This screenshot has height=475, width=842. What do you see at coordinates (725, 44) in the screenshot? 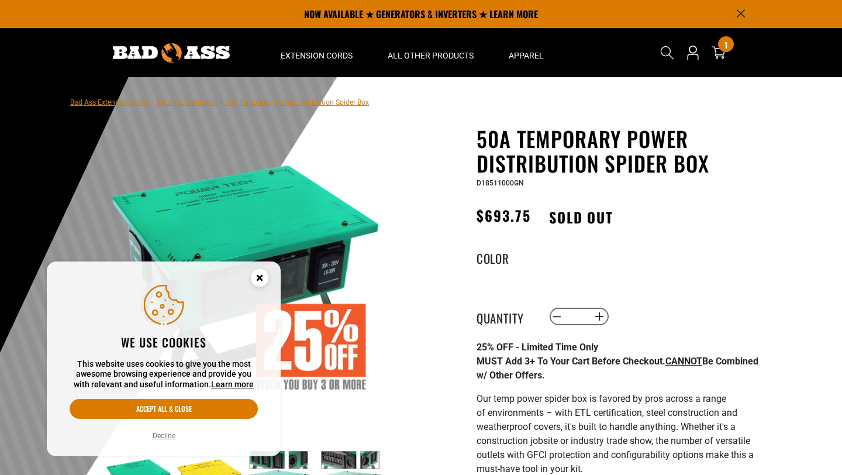
I see `span: 1` at bounding box center [725, 44].